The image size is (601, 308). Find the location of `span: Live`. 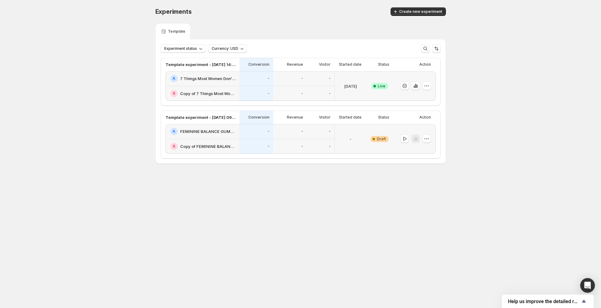

span: Live is located at coordinates (382, 86).